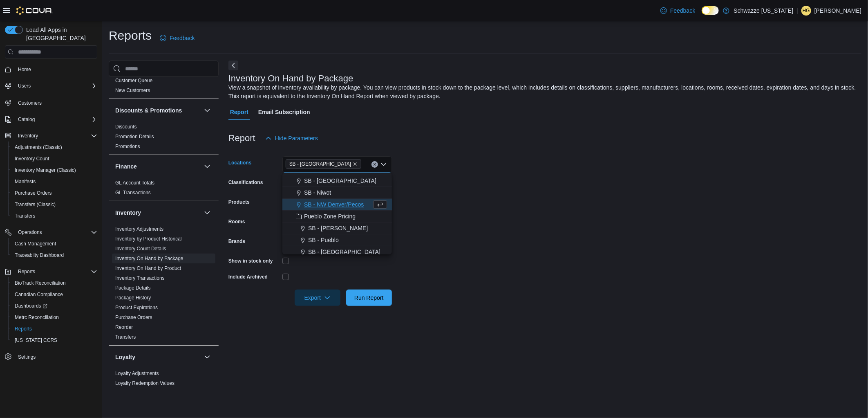 The image size is (868, 418). What do you see at coordinates (54, 182) in the screenshot?
I see `button: Manifests` at bounding box center [54, 182].